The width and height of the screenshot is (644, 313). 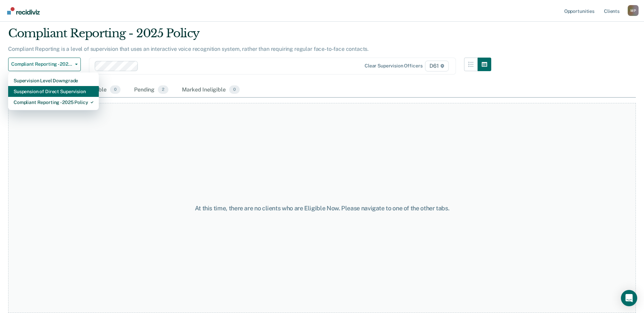 I want to click on span: D61, so click(x=437, y=67).